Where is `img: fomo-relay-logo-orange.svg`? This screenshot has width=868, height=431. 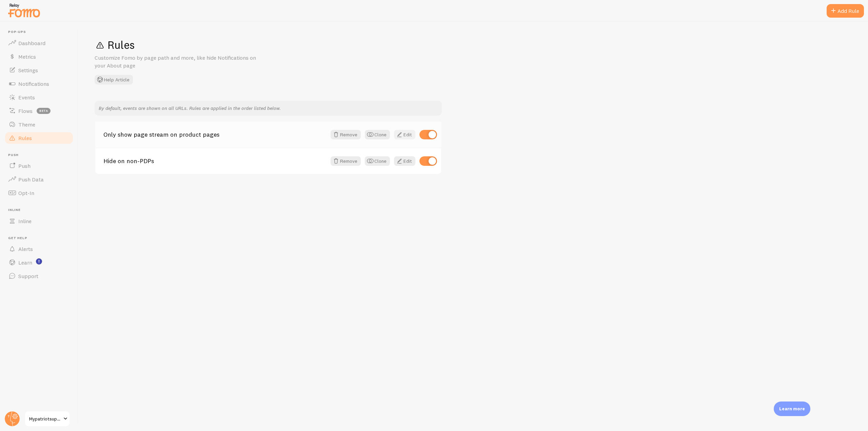 img: fomo-relay-logo-orange.svg is located at coordinates (24, 10).